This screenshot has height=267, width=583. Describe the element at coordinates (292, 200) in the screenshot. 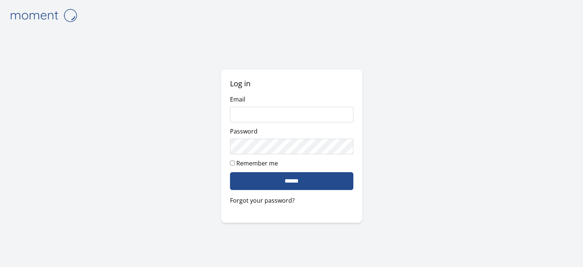

I see `a: Forgot your password?` at that location.